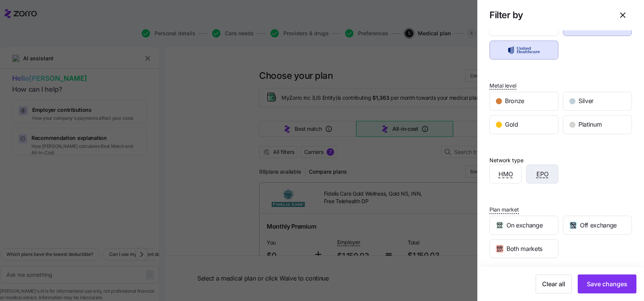 The height and width of the screenshot is (301, 644). What do you see at coordinates (607, 284) in the screenshot?
I see `span: Save changes` at bounding box center [607, 284].